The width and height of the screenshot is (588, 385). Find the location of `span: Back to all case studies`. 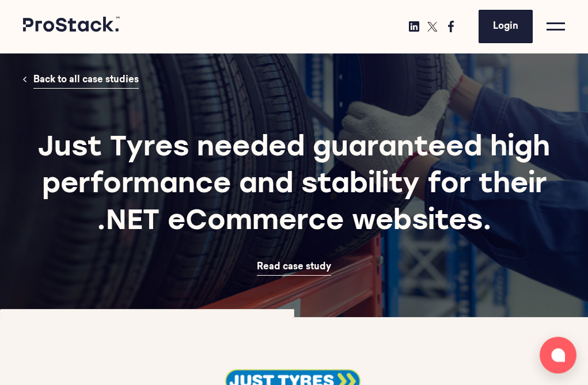

span: Back to all case studies is located at coordinates (86, 80).